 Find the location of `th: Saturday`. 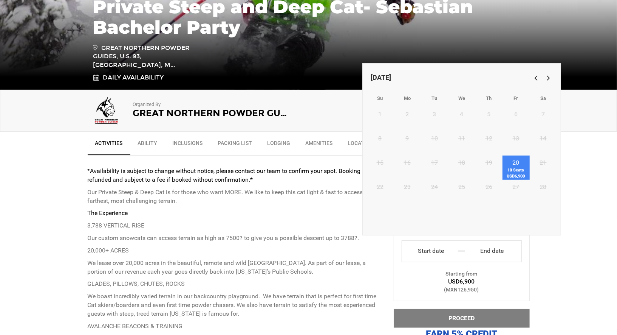

th: Saturday is located at coordinates (544, 98).